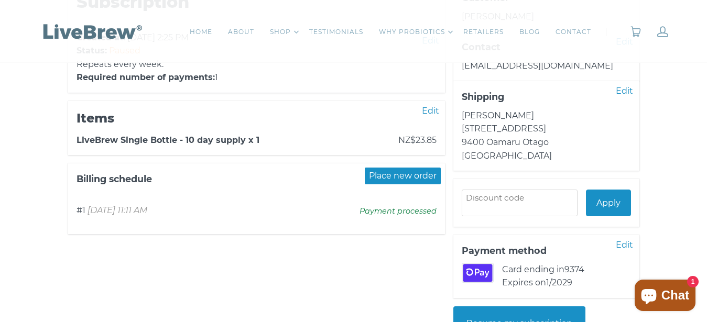 The width and height of the screenshot is (707, 322). I want to click on h3: Shipping, so click(529, 97).